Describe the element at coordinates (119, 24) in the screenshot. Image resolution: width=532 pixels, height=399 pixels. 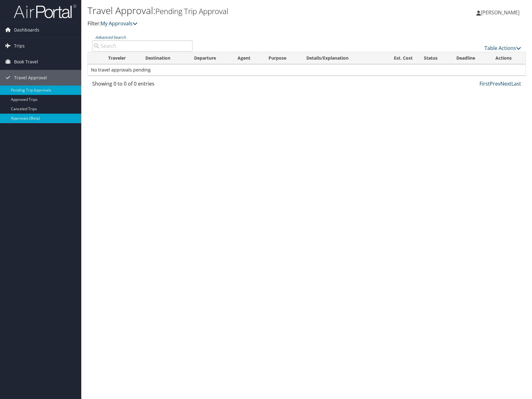
I see `a: My Approvals` at that location.